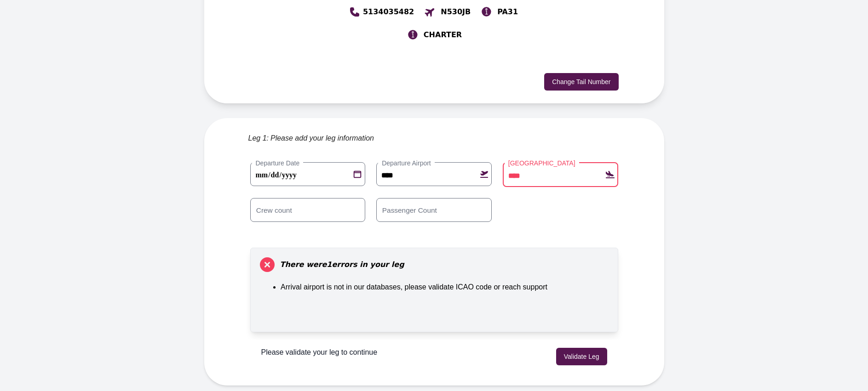  What do you see at coordinates (319, 352) in the screenshot?
I see `p: Please validate your leg to continue` at bounding box center [319, 352].